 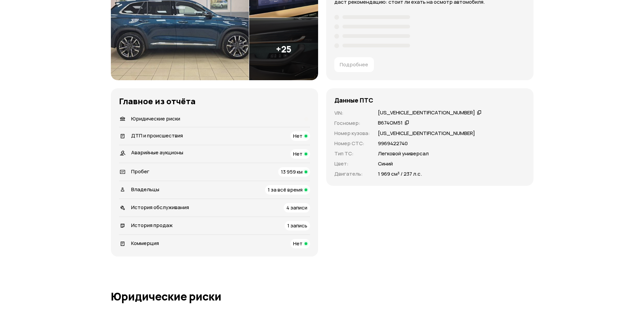 What do you see at coordinates (157, 135) in the screenshot?
I see `span: ДТП и происшествия` at bounding box center [157, 135].